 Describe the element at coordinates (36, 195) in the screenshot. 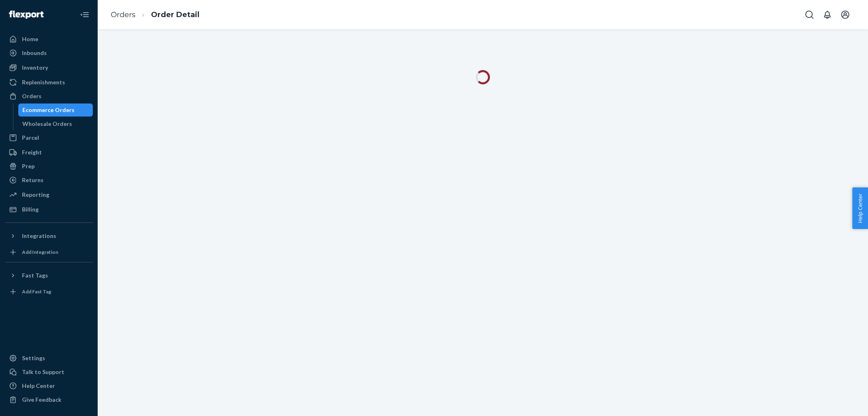

I see `div: Reporting` at that location.